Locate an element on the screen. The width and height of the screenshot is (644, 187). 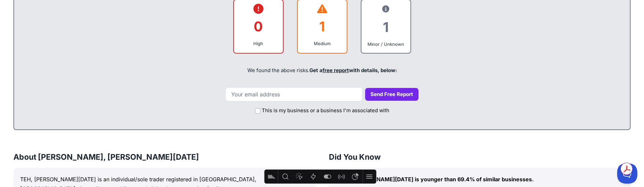
div: Medium is located at coordinates (322, 44).